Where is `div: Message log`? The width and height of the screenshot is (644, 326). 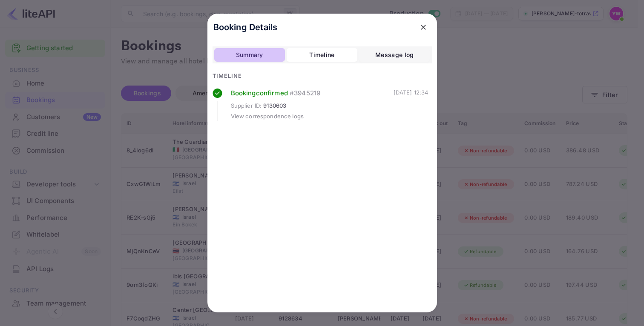
div: Message log is located at coordinates (394, 55).